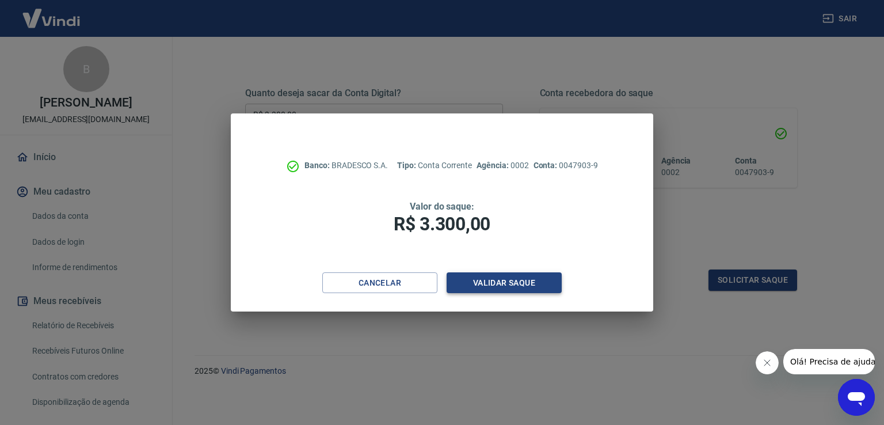  Describe the element at coordinates (502, 165) in the screenshot. I see `p: 0002` at that location.